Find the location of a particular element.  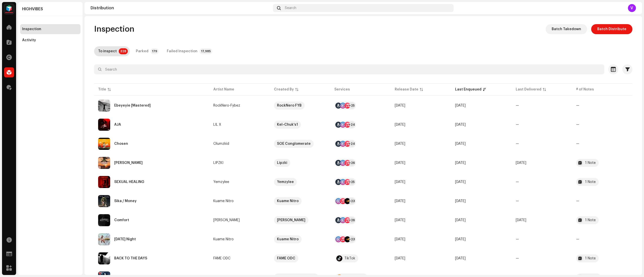

div: BACK TO THE DAYS is located at coordinates (131, 259).